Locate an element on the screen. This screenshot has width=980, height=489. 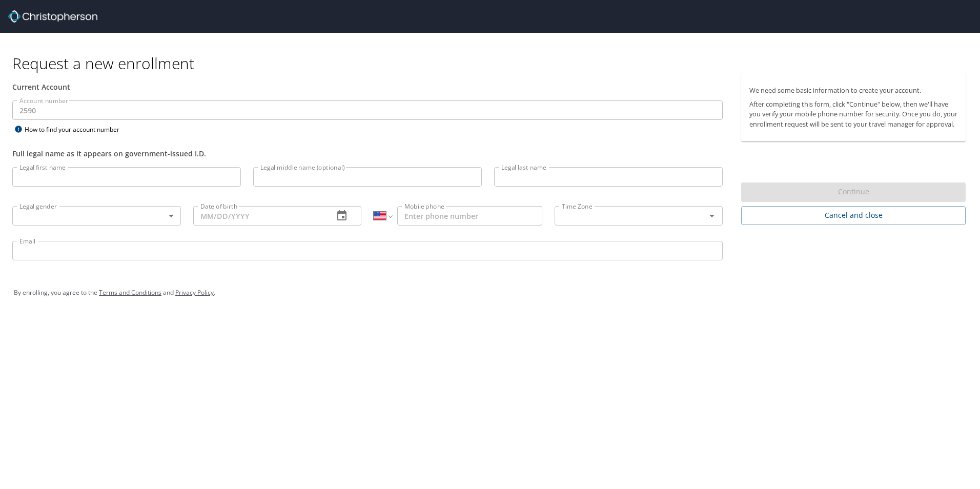
span: Cancel and close is located at coordinates (853, 215).